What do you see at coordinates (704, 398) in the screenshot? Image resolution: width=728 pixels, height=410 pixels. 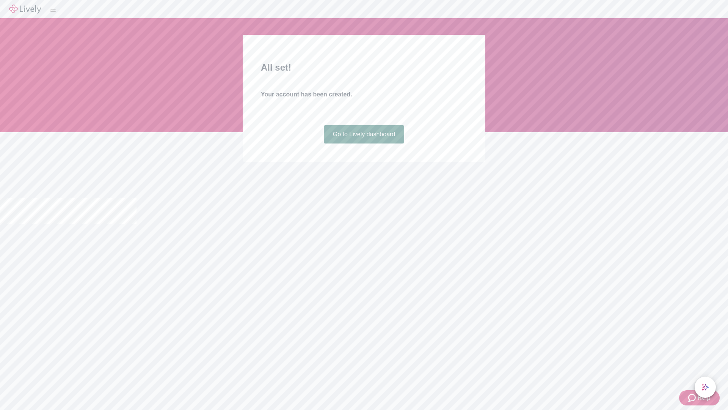 I see `span: Help` at bounding box center [704, 398].